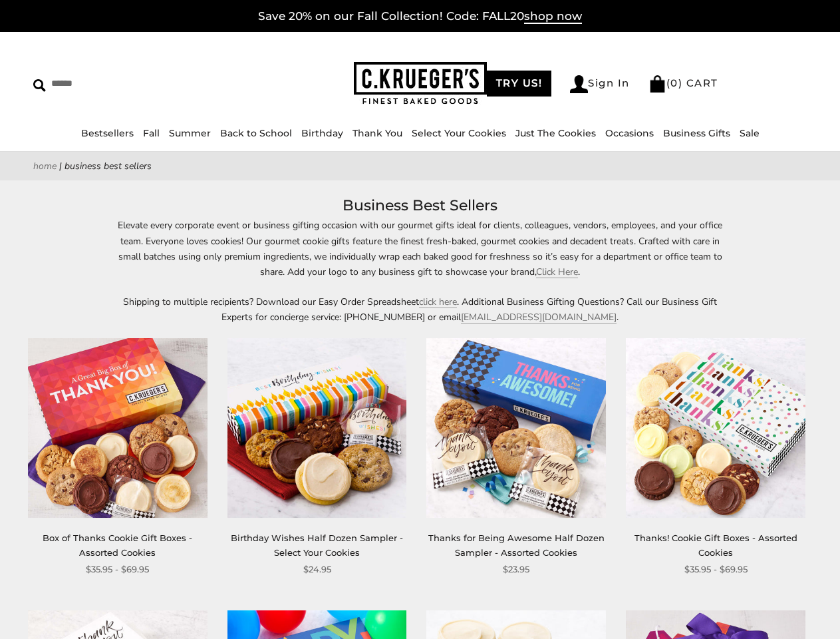 Image resolution: width=840 pixels, height=639 pixels. Describe the element at coordinates (750, 133) in the screenshot. I see `a: Sale` at that location.